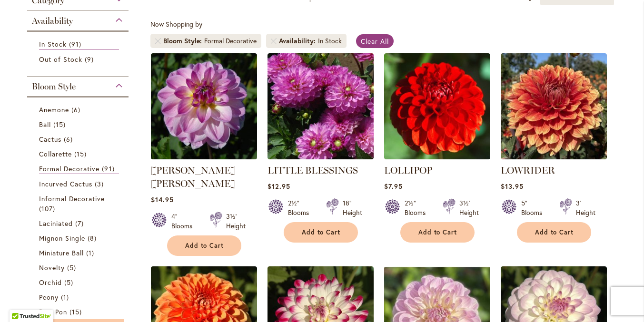 The height and width of the screenshot is (322, 644). What do you see at coordinates (66, 184) in the screenshot?
I see `span: Incurved Cactus` at bounding box center [66, 184].